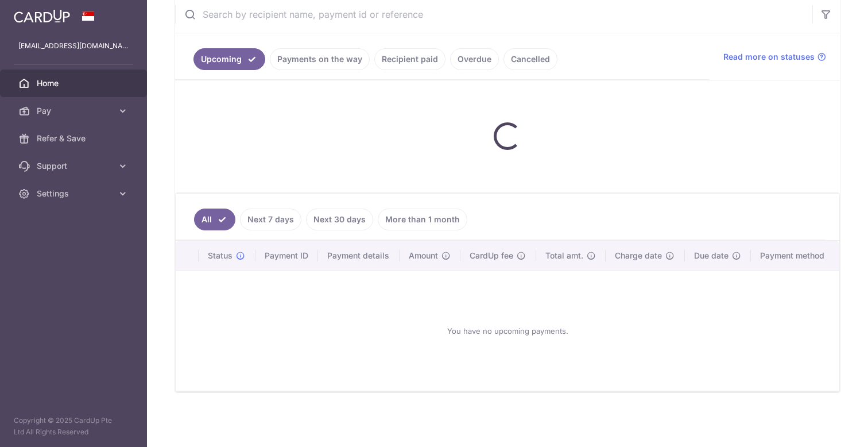  What do you see at coordinates (42, 16) in the screenshot?
I see `img: CardUp` at bounding box center [42, 16].